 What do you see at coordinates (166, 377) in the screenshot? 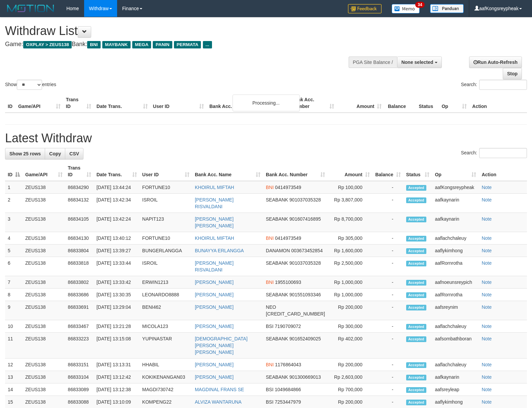
I see `td: KOKIKENANGAN03` at bounding box center [166, 377].